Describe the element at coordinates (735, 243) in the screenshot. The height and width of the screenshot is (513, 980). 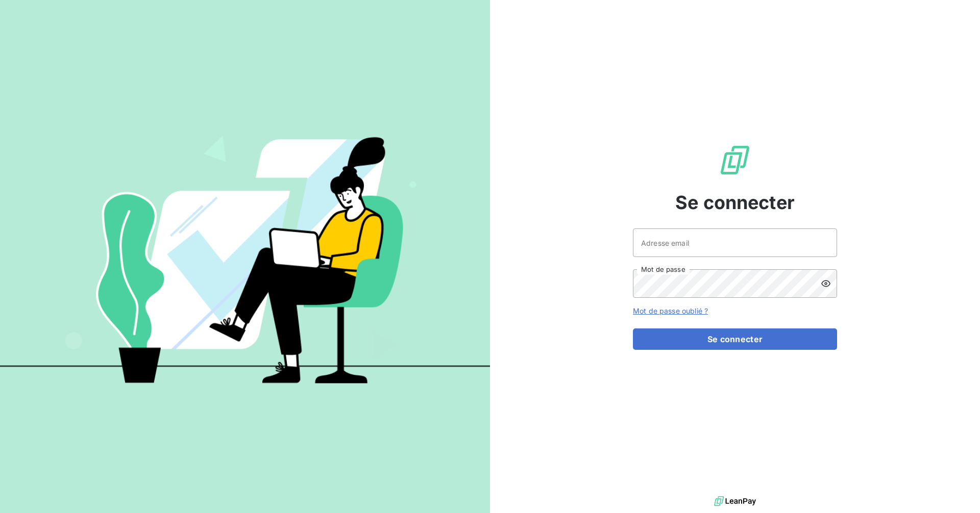
I see `input: placeholder` at that location.